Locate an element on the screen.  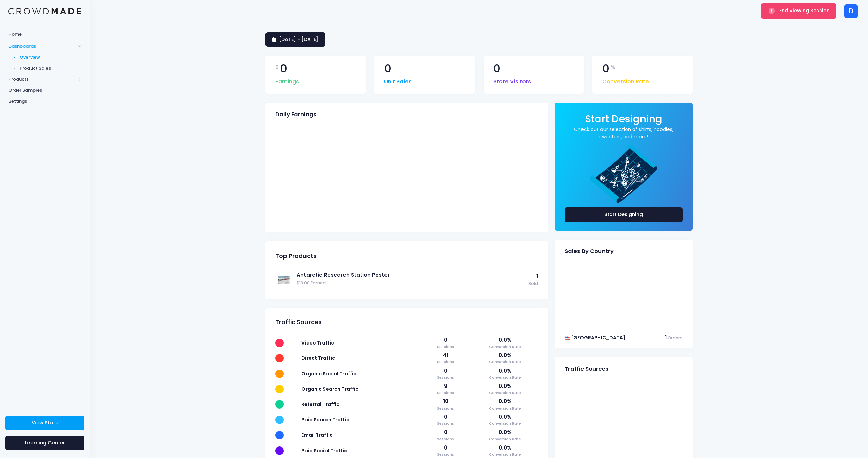
span: End Viewing Session is located at coordinates (804, 11).